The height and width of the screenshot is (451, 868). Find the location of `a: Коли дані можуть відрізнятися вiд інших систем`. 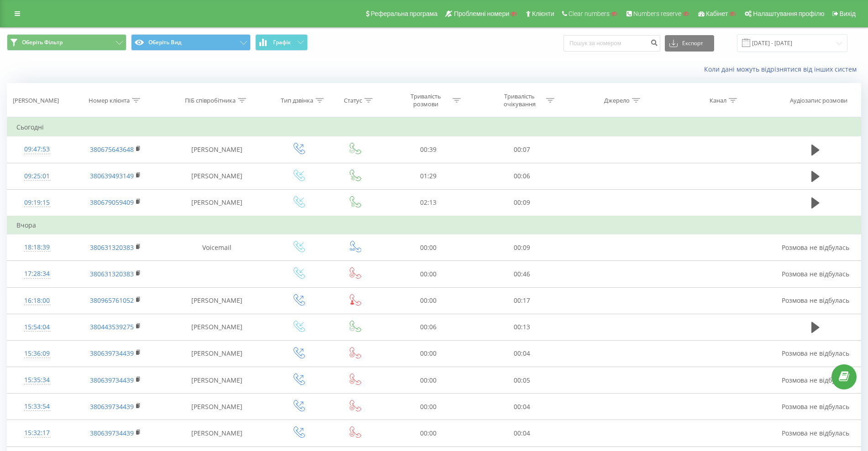

a: Коли дані можуть відрізнятися вiд інших систем is located at coordinates (783, 69).